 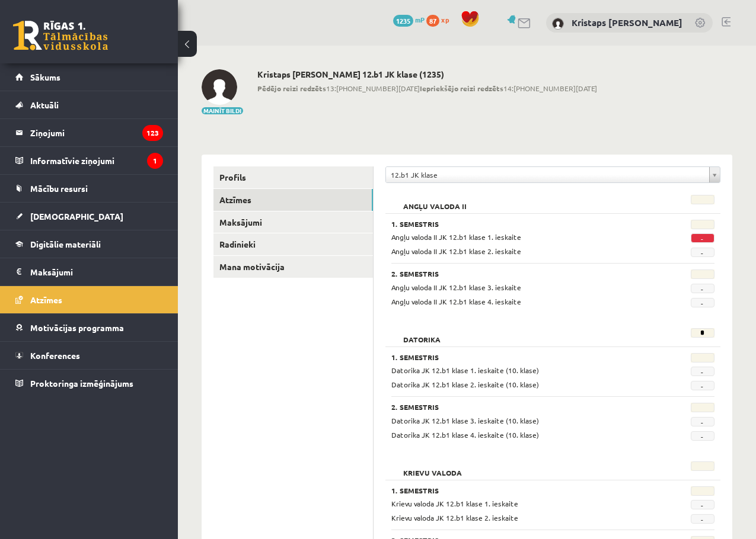 What do you see at coordinates (422, 334) in the screenshot?
I see `h2: Datorika` at bounding box center [422, 334].